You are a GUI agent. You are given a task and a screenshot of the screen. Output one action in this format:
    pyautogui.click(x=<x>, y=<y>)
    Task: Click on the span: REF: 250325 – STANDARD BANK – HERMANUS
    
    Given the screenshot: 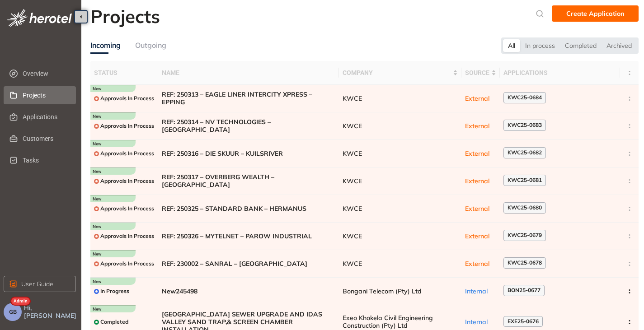 What is the action you would take?
    pyautogui.click(x=248, y=209)
    